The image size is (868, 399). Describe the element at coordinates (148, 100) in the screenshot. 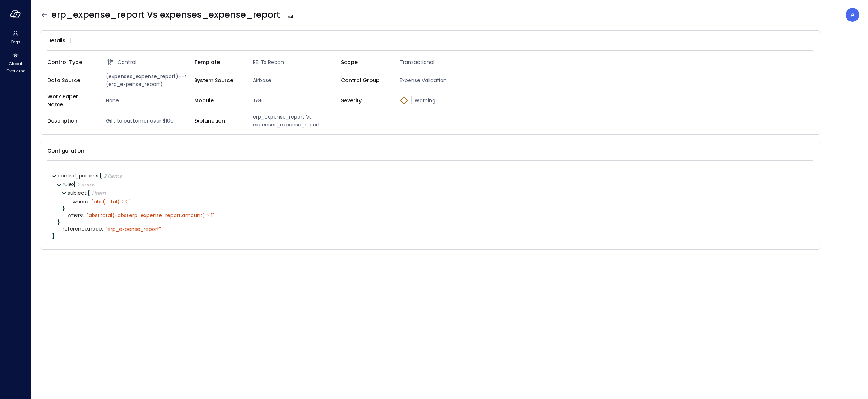

I see `span: None` at that location.